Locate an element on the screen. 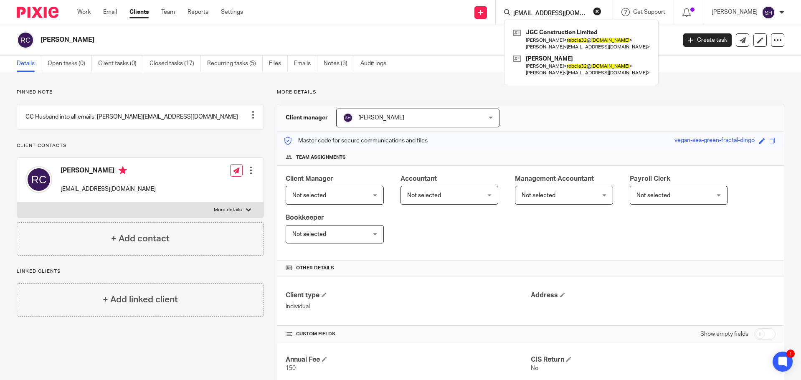 This screenshot has height=380, width=801. a: Create task is located at coordinates (707, 40).